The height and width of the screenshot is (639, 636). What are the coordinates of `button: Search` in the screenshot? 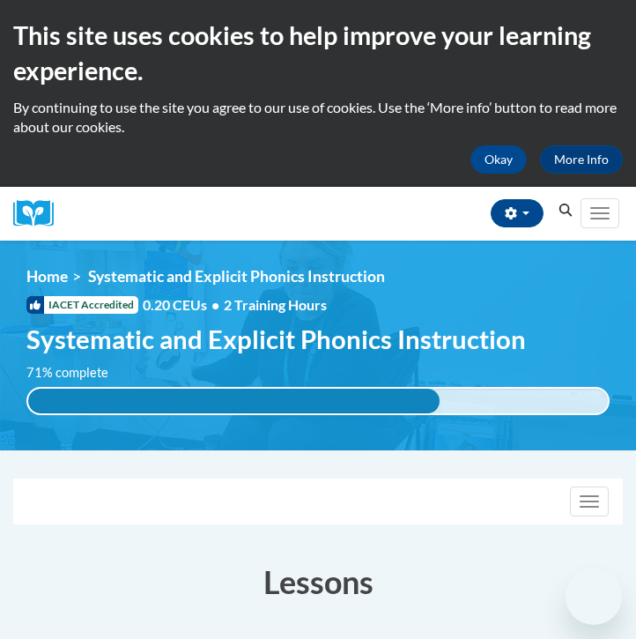 It's located at (566, 211).